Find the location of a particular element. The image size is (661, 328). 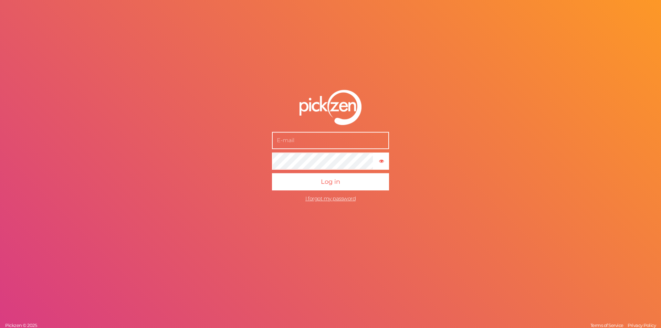

span: Terms of Service is located at coordinates (607, 325).